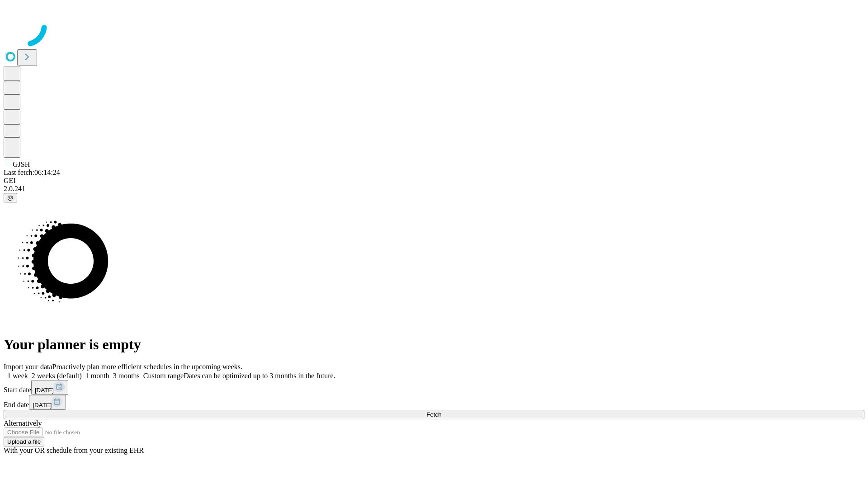  What do you see at coordinates (434, 402) in the screenshot?
I see `div: End date` at bounding box center [434, 402].